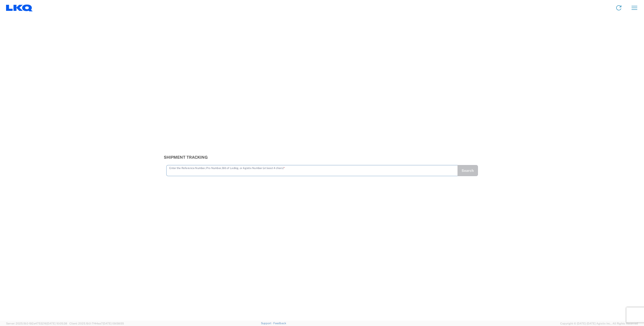 This screenshot has height=326, width=644. I want to click on span: Client: 2025.19.0-7f44ea7, so click(97, 323).